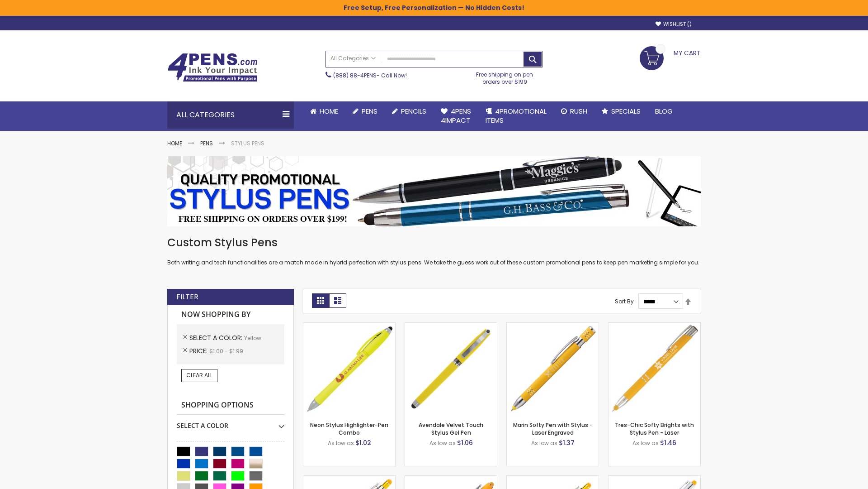  What do you see at coordinates (363, 442) in the screenshot?
I see `span: $1.02` at bounding box center [363, 442].